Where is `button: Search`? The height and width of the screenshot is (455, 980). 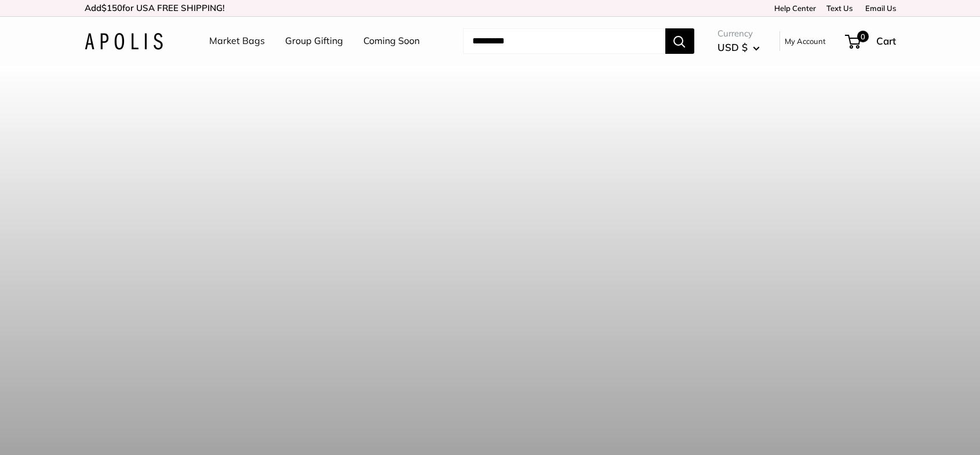
button: Search is located at coordinates (680, 41).